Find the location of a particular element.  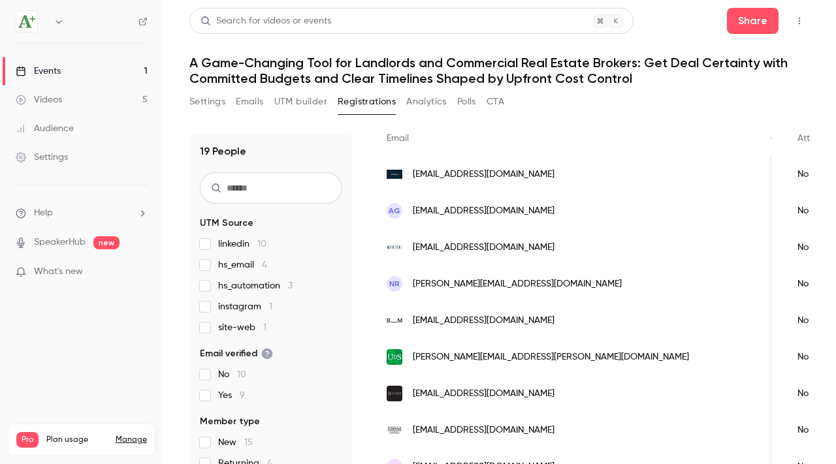

button: Emails is located at coordinates (249, 102).